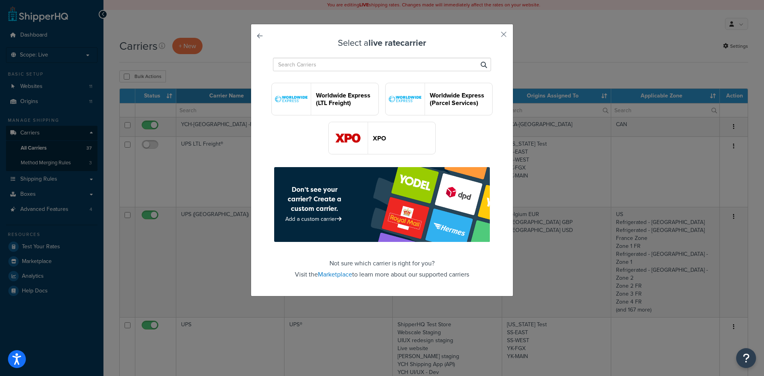  Describe the element at coordinates (404, 138) in the screenshot. I see `header: XPO` at that location.